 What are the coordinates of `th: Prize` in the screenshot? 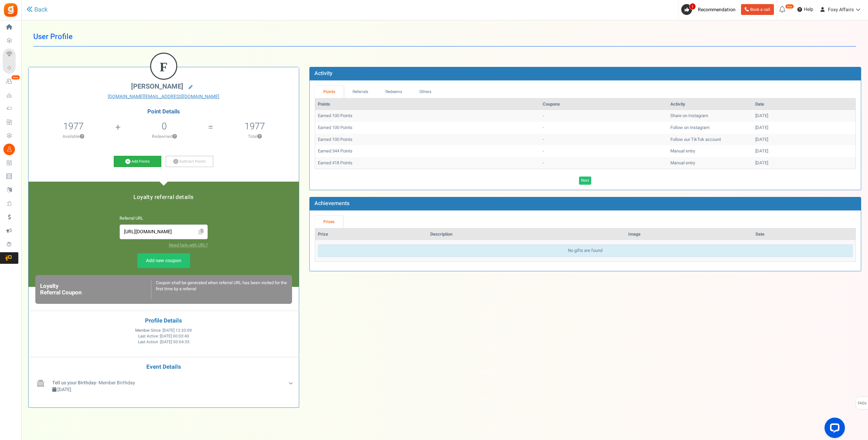 It's located at (371, 234).